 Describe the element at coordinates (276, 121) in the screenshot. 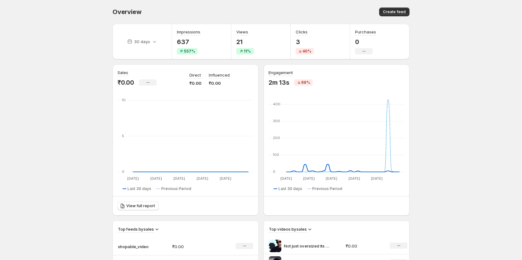

I see `text: 300` at that location.